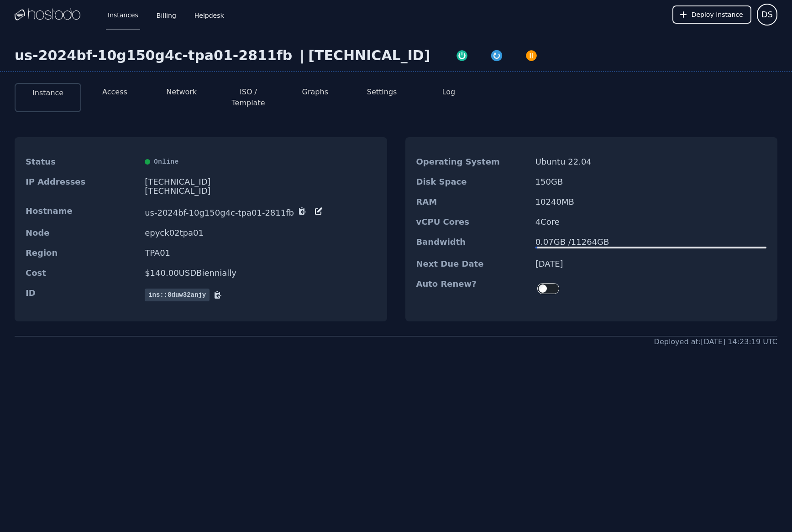 This screenshot has height=532, width=792. I want to click on dt: Operating System, so click(472, 162).